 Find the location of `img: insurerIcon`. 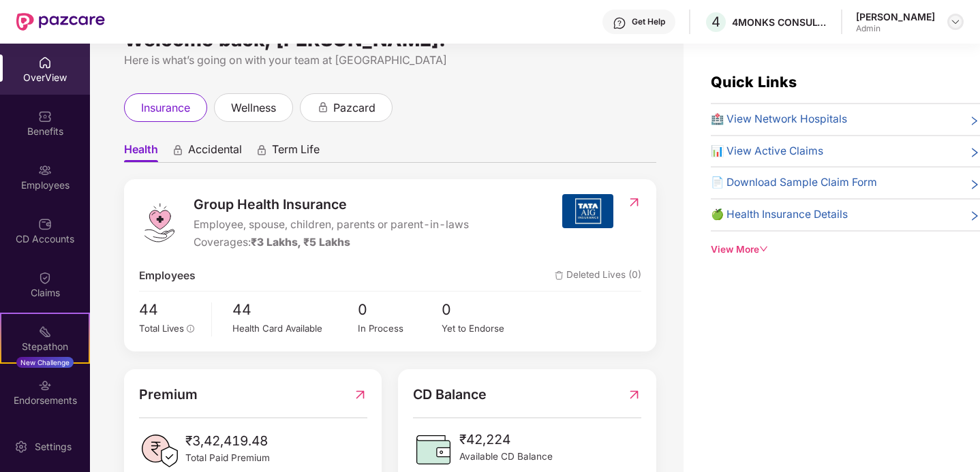

img: insurerIcon is located at coordinates (587, 212).